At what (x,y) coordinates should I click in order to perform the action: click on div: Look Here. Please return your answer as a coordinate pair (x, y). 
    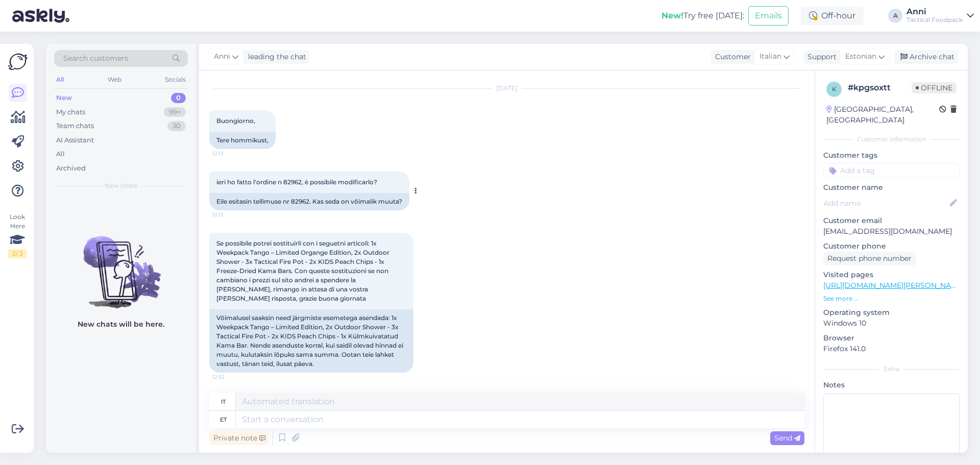
    Looking at the image, I should click on (17, 235).